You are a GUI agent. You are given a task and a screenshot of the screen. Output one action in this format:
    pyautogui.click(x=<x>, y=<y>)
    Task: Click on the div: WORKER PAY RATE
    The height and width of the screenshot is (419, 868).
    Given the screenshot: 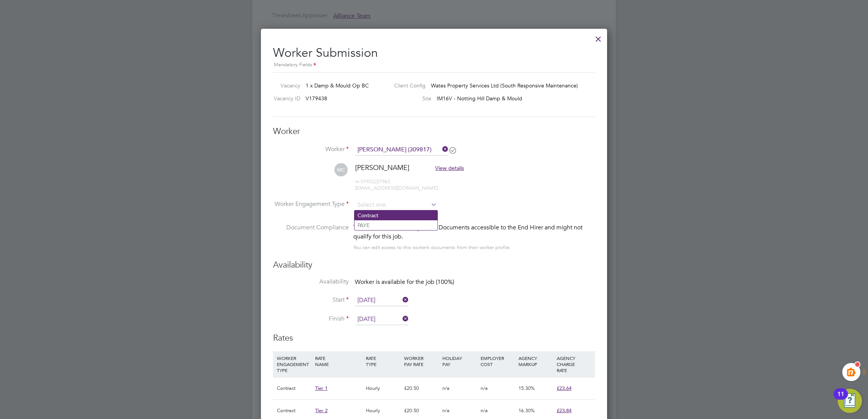 What is the action you would take?
    pyautogui.click(x=421, y=361)
    